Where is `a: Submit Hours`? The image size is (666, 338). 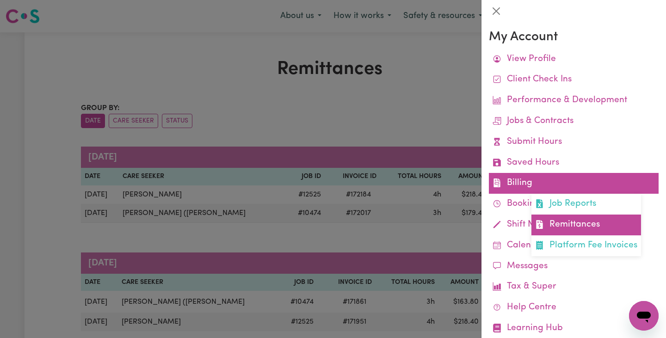
a: Submit Hours is located at coordinates (573, 142).